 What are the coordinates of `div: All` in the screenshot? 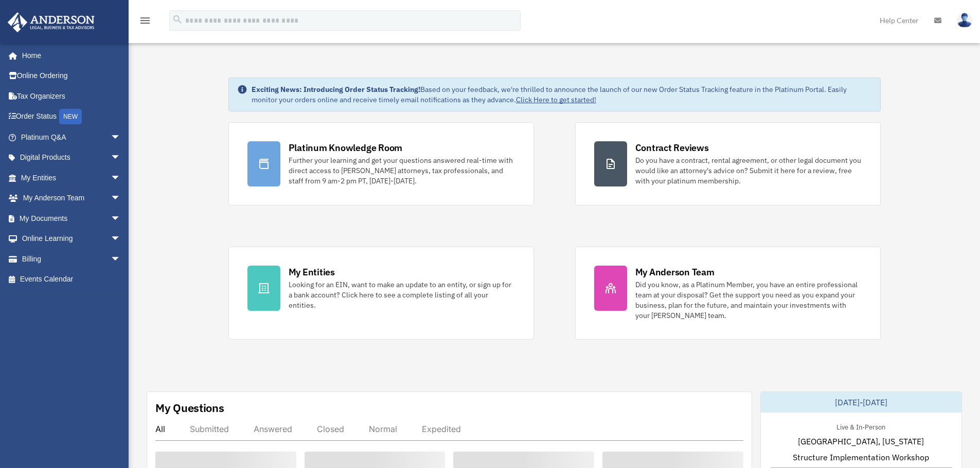 It's located at (160, 429).